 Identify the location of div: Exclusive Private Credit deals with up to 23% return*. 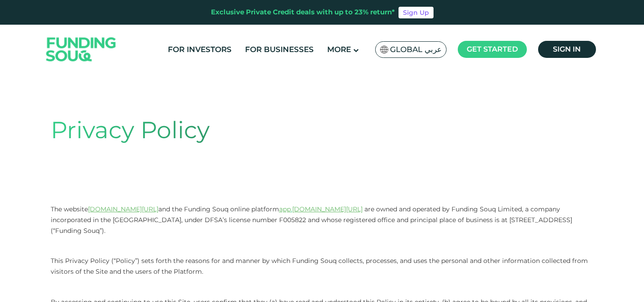
(303, 12).